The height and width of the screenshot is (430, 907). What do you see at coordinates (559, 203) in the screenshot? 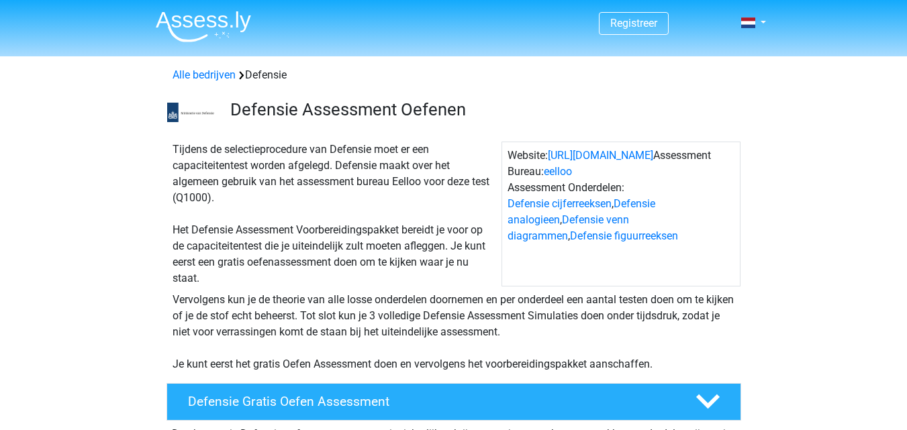
I see `a: Defensie cijferreeksen` at bounding box center [559, 203].